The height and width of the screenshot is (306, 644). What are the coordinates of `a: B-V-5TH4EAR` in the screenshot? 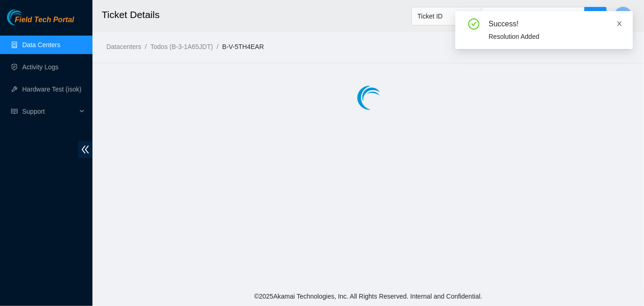 It's located at (243, 47).